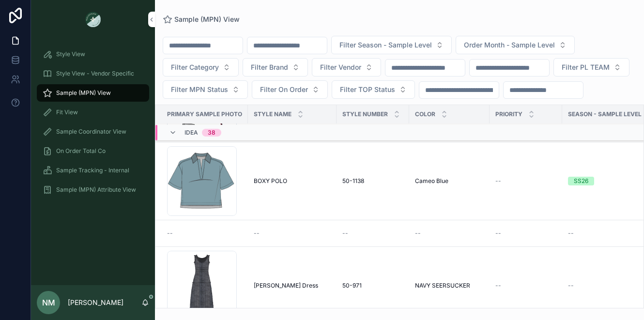 Image resolution: width=644 pixels, height=320 pixels. Describe the element at coordinates (585, 67) in the screenshot. I see `span: Filter PL TEAM` at that location.